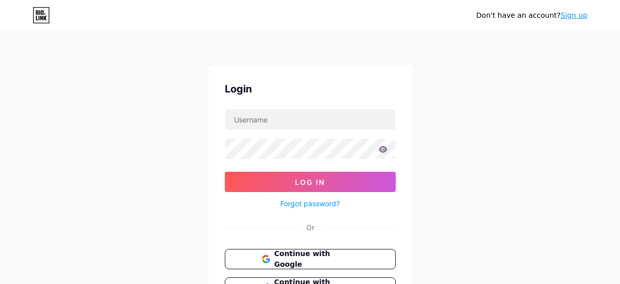 The image size is (620, 284). Describe the element at coordinates (316, 259) in the screenshot. I see `span: Continue with Google` at that location.